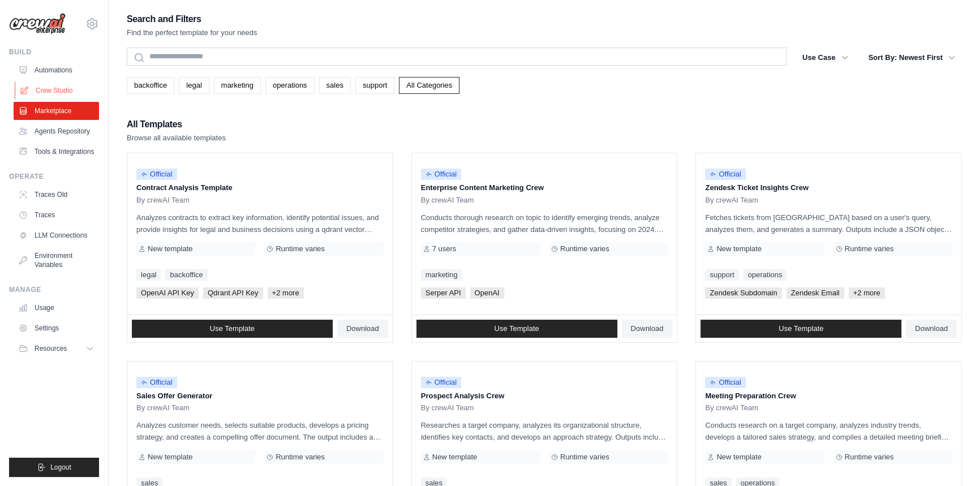 This screenshot has height=486, width=980. Describe the element at coordinates (54, 177) in the screenshot. I see `div: Operate` at that location.